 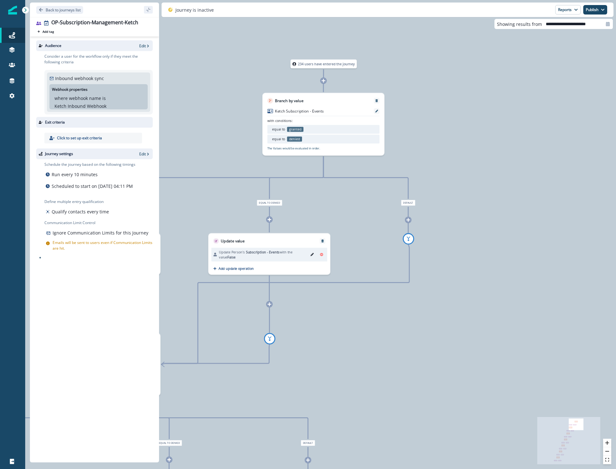 I want to click on p: where webhook name, so click(x=78, y=98).